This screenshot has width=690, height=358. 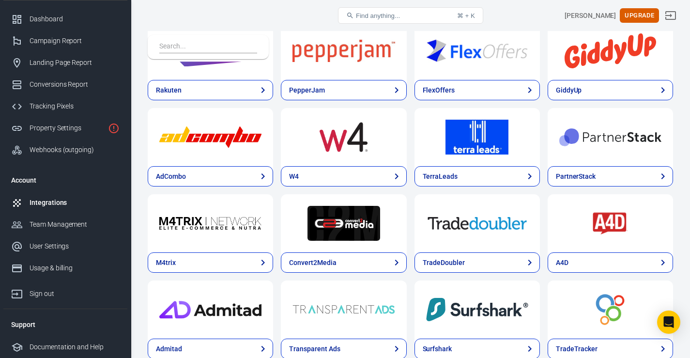 I want to click on div: TerraLeads, so click(x=440, y=176).